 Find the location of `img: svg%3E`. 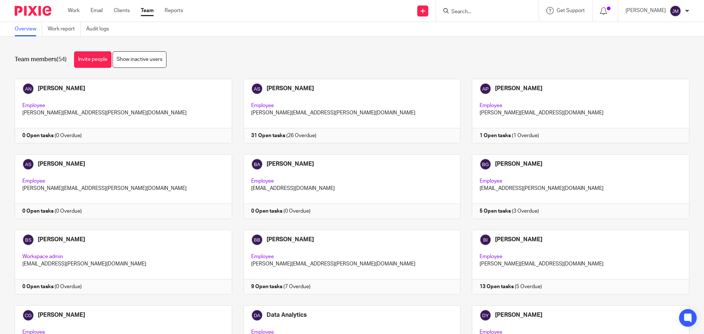

img: svg%3E is located at coordinates (676, 11).